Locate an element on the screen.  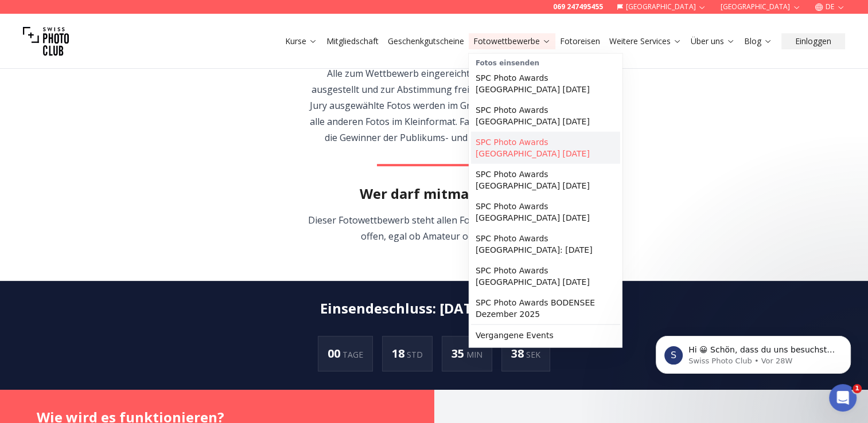
div: Profile image for Swiss Photo Club is located at coordinates (35, 44).